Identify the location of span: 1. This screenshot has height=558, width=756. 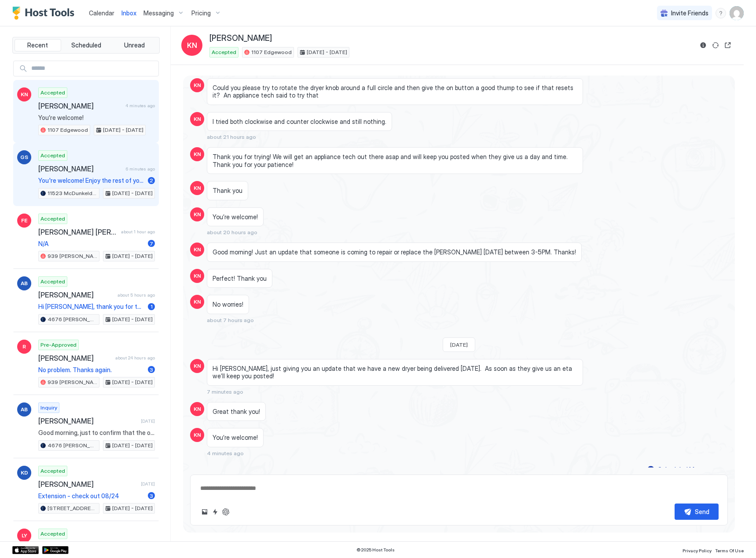
(152, 307).